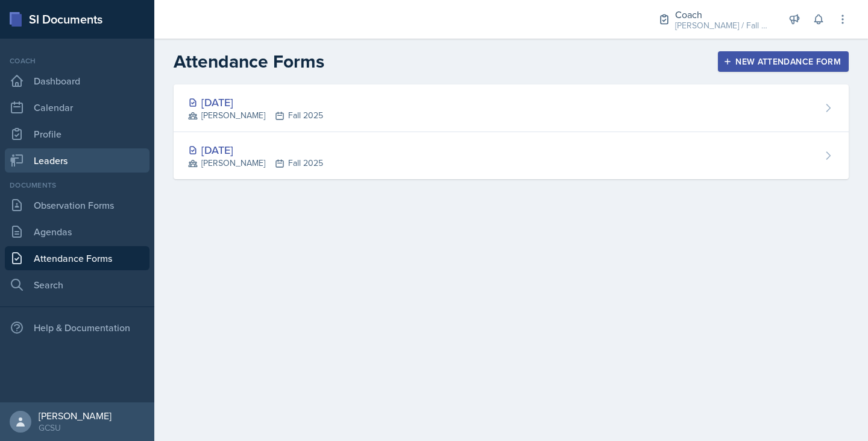 The height and width of the screenshot is (441, 868). I want to click on a: Dashboard, so click(77, 81).